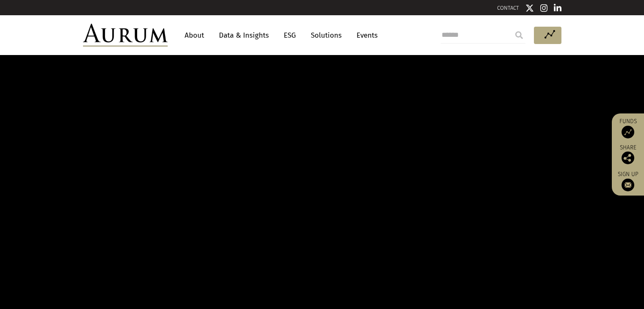 This screenshot has height=309, width=644. Describe the element at coordinates (628, 128) in the screenshot. I see `a: Funds` at that location.